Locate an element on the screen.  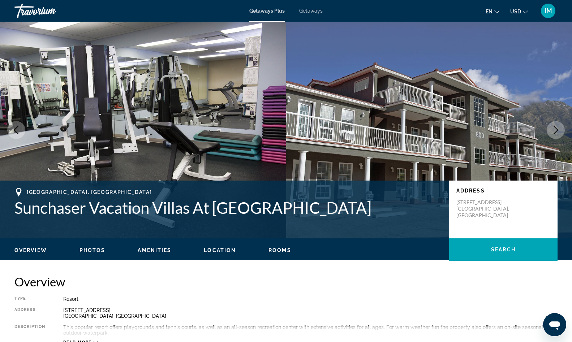
a: Getaways Plus is located at coordinates (267, 11).